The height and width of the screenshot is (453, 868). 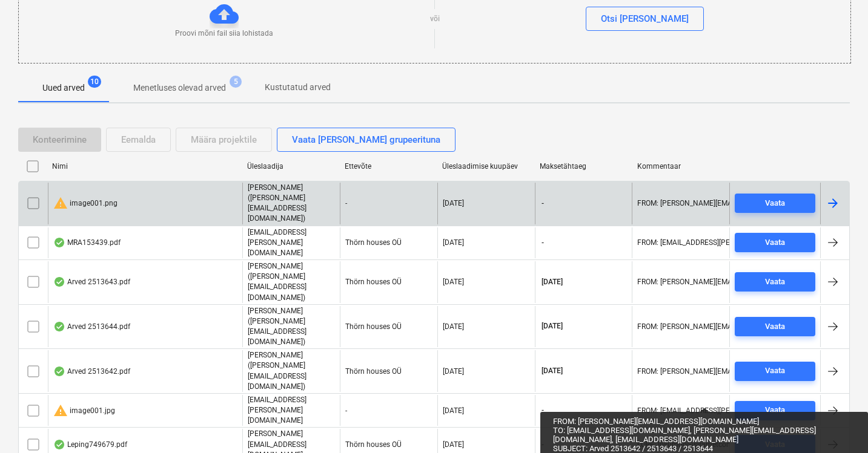 What do you see at coordinates (87, 243) in the screenshot?
I see `div: MRA153439.pdf` at bounding box center [87, 243].